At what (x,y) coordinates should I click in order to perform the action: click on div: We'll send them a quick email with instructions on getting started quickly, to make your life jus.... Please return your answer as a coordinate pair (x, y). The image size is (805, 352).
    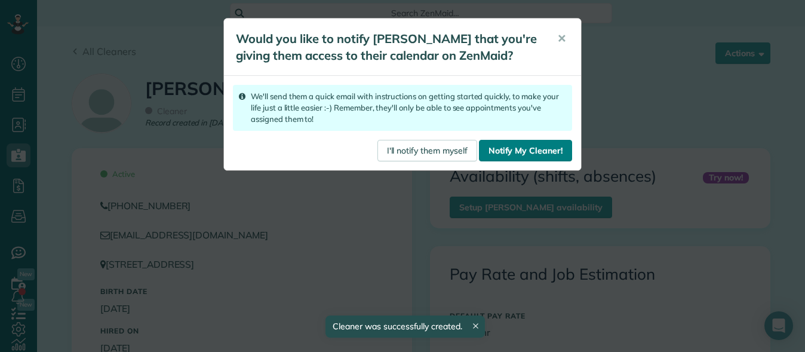
    Looking at the image, I should click on (403, 108).